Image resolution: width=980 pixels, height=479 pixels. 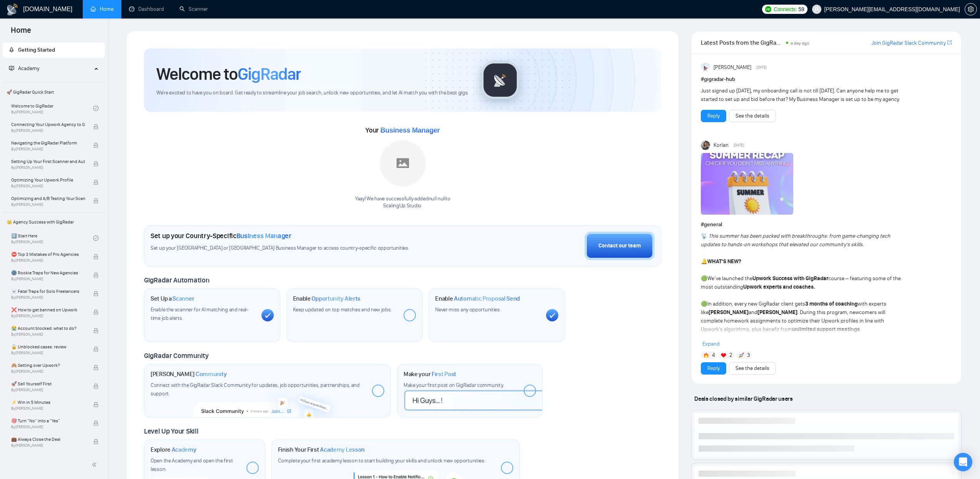 I want to click on a: dashboardDashboard, so click(x=147, y=9).